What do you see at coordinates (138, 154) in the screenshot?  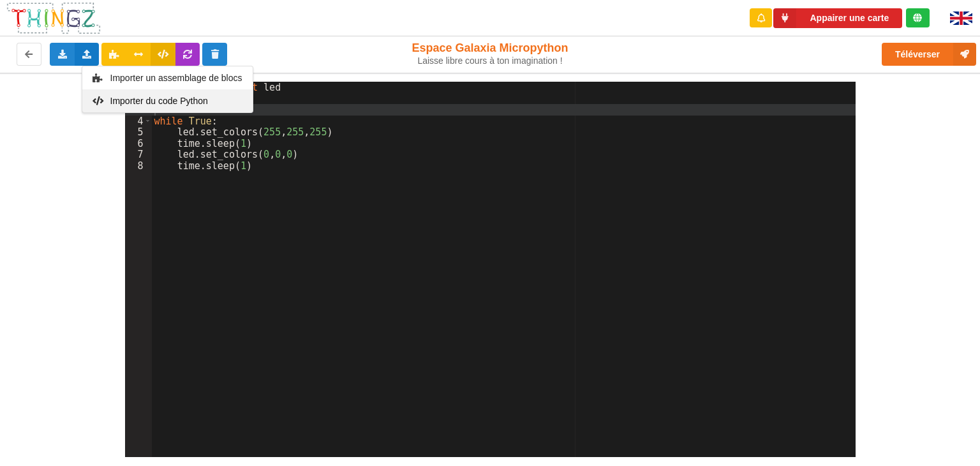 I see `div: 7` at bounding box center [138, 154].